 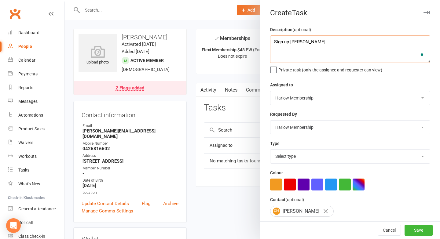 I want to click on a: General attendance kiosk mode, so click(x=36, y=209).